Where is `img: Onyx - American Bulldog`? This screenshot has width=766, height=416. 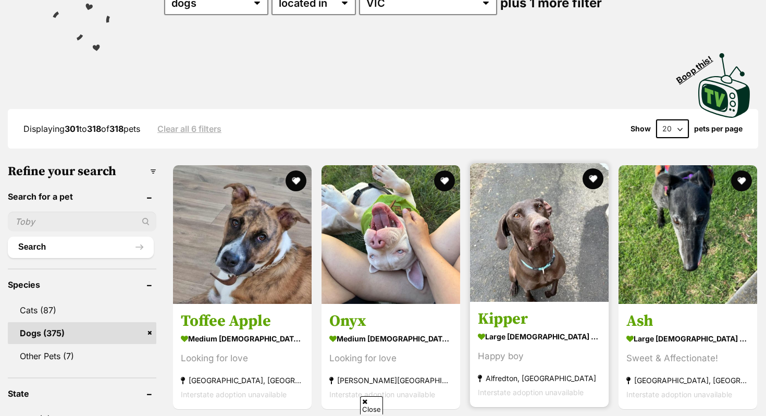
img: Onyx - American Bulldog is located at coordinates (391, 234).